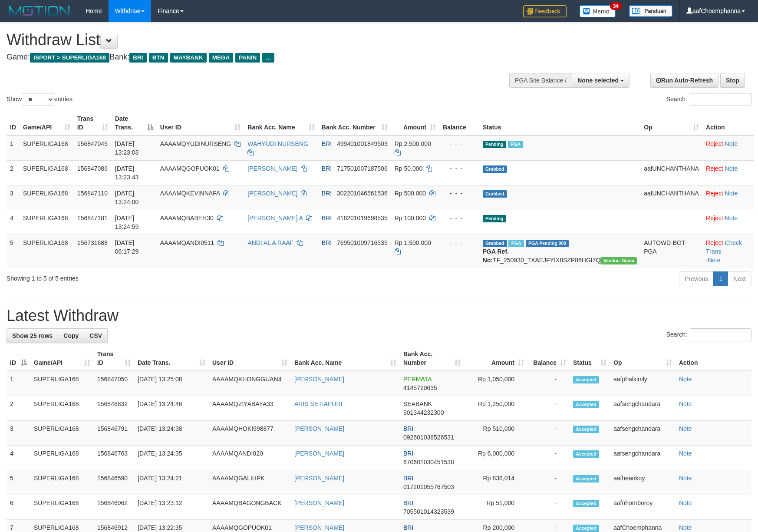  What do you see at coordinates (250, 482) in the screenshot?
I see `td: AAAAMQGALIHPK` at bounding box center [250, 482].